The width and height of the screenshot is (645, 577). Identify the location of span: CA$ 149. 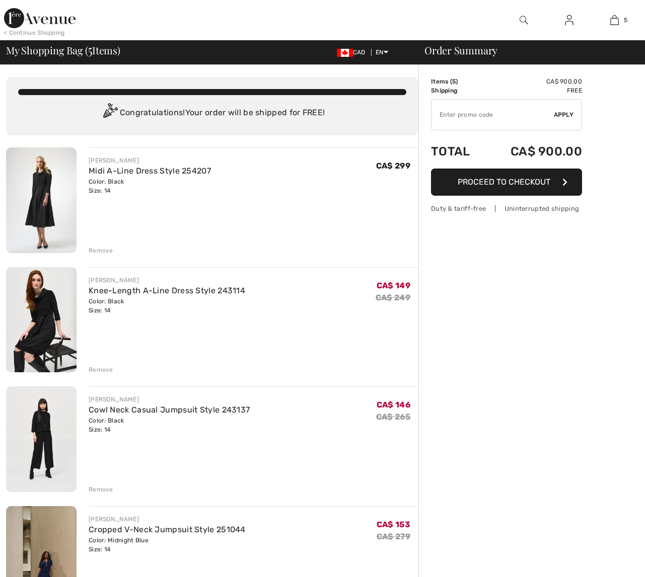
(393, 285).